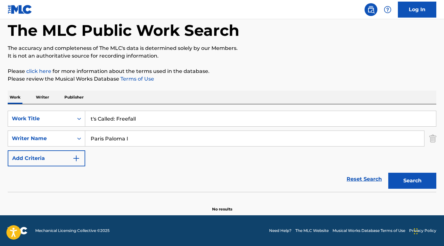 Image resolution: width=444 pixels, height=246 pixels. I want to click on p: The accuracy and completeness of The MLC's data is determined solely by our Members., so click(222, 48).